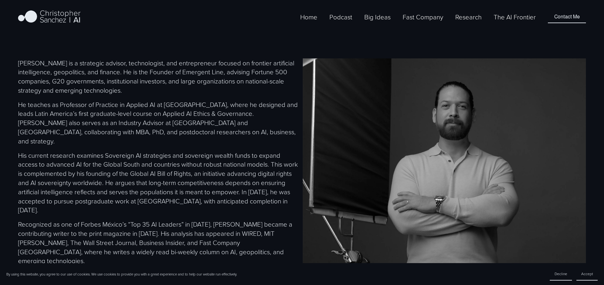 This screenshot has height=285, width=604. Describe the element at coordinates (567, 17) in the screenshot. I see `a: Contact Me` at that location.